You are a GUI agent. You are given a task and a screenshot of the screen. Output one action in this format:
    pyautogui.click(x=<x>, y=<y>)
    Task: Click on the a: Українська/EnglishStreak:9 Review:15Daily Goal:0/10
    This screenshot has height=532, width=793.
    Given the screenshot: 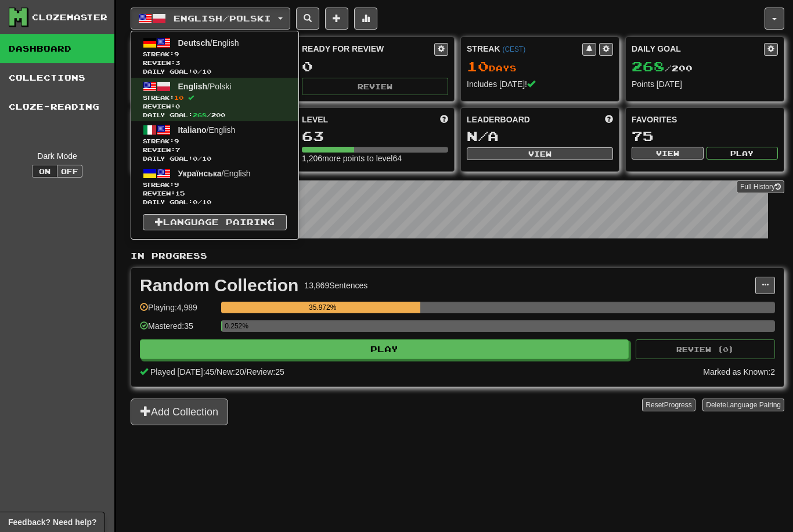 What is the action you would take?
    pyautogui.click(x=215, y=187)
    